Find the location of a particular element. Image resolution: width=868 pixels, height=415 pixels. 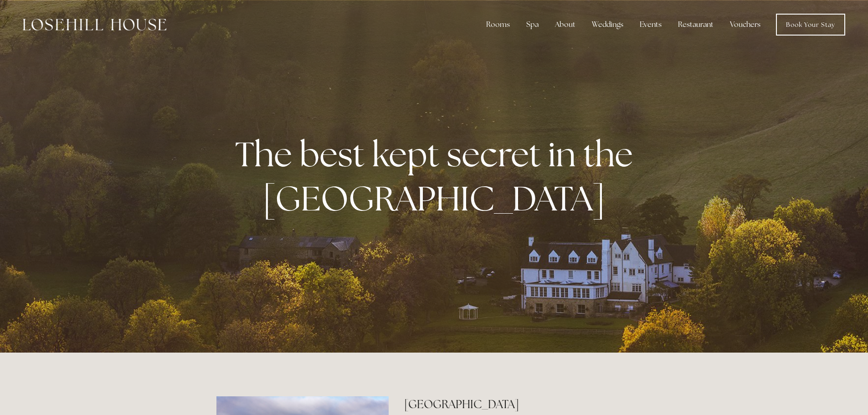

div: Restaurant is located at coordinates (696, 24).